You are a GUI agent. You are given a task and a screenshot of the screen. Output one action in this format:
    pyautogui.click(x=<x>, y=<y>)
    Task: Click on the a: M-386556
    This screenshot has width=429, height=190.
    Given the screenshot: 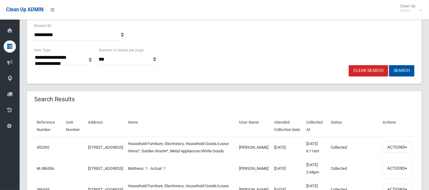 What is the action you would take?
    pyautogui.click(x=45, y=168)
    